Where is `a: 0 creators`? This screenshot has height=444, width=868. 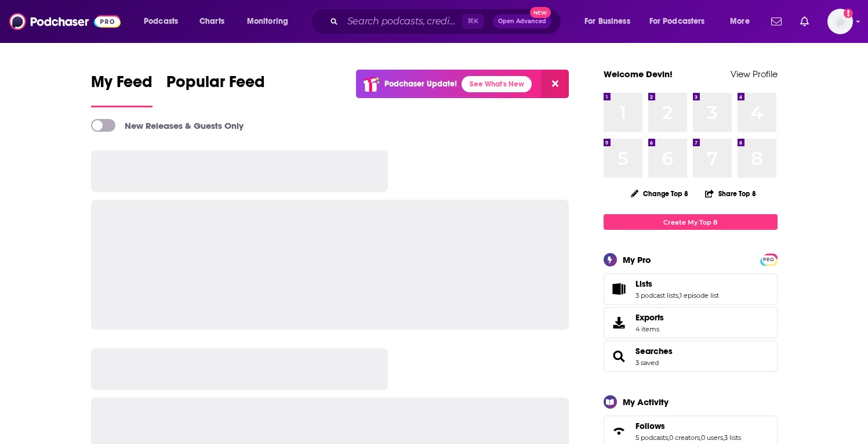 a: 0 creators is located at coordinates (684, 438).